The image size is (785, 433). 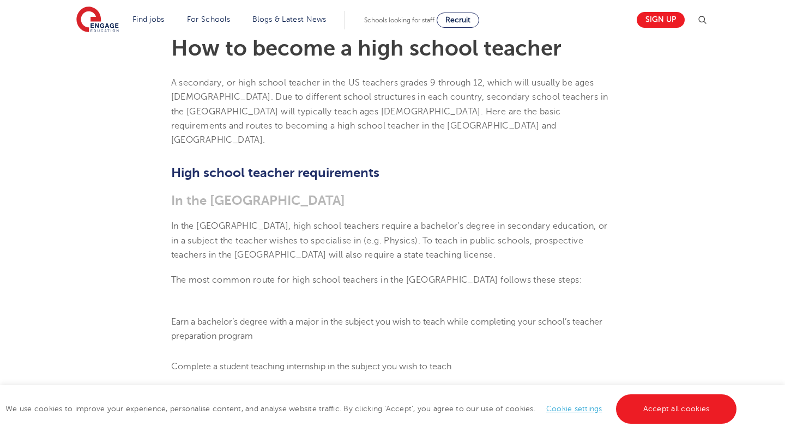 What do you see at coordinates (399, 20) in the screenshot?
I see `span: Schools looking for staff` at bounding box center [399, 20].